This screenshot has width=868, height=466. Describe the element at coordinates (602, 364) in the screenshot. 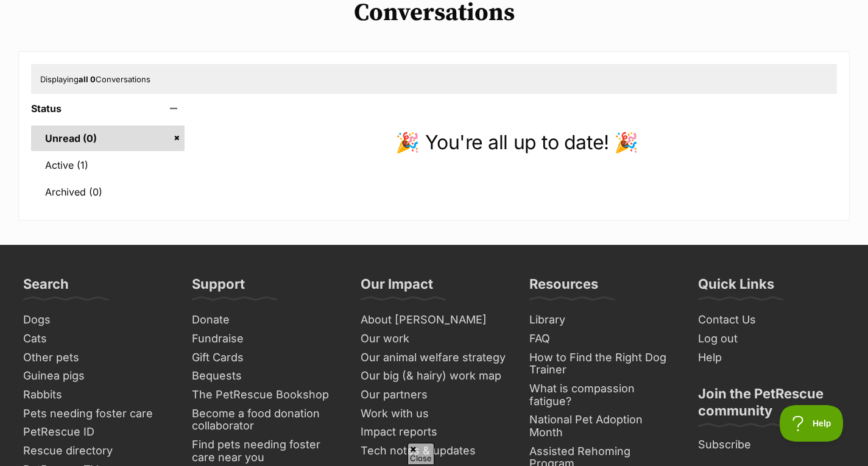

I see `a: How to Find the Right Dog Trainer` at that location.